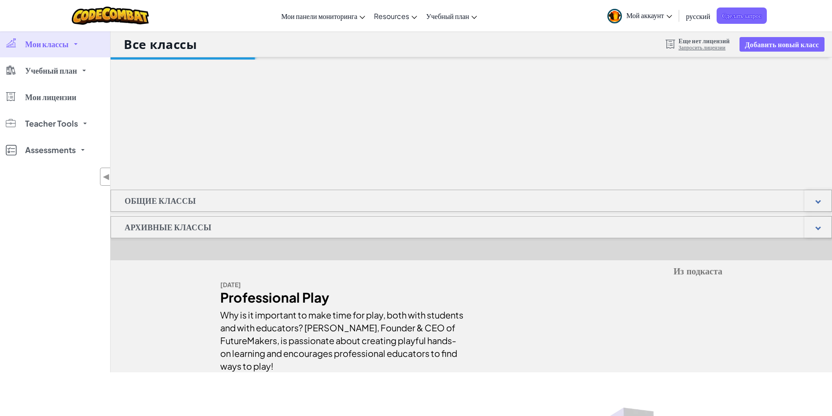 This screenshot has height=416, width=832. What do you see at coordinates (699, 16) in the screenshot?
I see `span: русский` at bounding box center [699, 16].